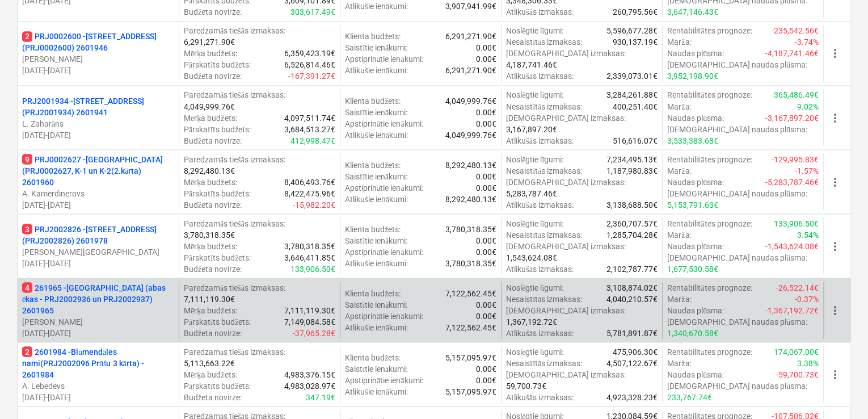 The image size is (868, 419). What do you see at coordinates (808, 235) in the screenshot?
I see `p: 3.54%` at bounding box center [808, 235].